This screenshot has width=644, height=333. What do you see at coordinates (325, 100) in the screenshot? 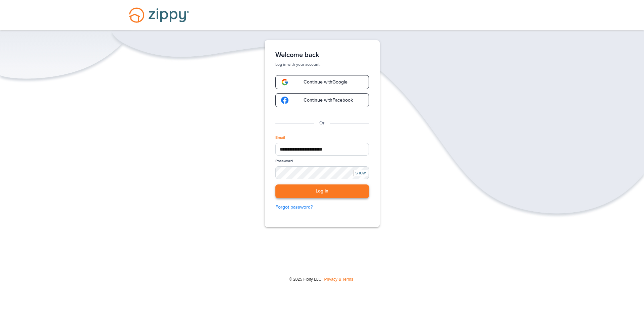
I see `span: Continue with Facebook` at bounding box center [325, 100].